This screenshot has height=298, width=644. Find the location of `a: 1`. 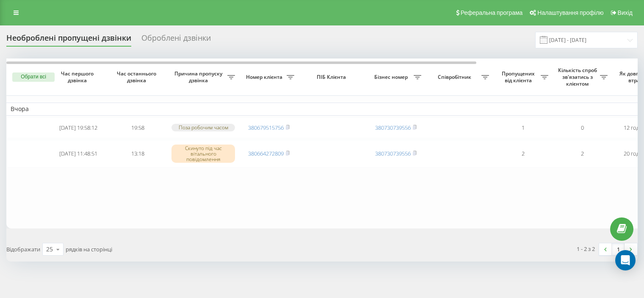

a: 1 is located at coordinates (618, 249).